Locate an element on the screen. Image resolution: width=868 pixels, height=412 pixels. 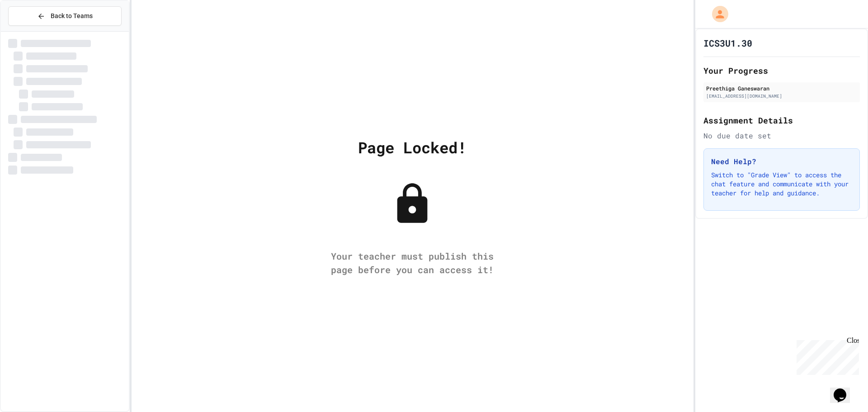
div: Preethiga Ganeswaran is located at coordinates (781, 88).